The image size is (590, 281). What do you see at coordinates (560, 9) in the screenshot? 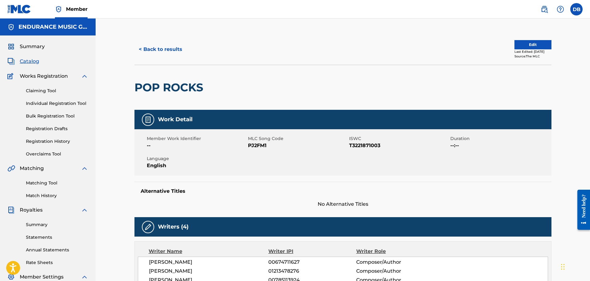
I see `img: help` at bounding box center [560, 9].